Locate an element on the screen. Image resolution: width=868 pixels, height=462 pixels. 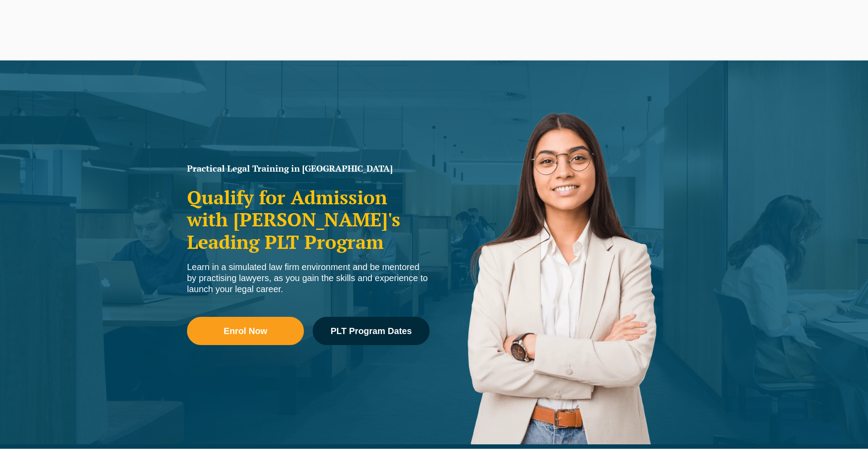
a: Enrol Now is located at coordinates (245, 331).